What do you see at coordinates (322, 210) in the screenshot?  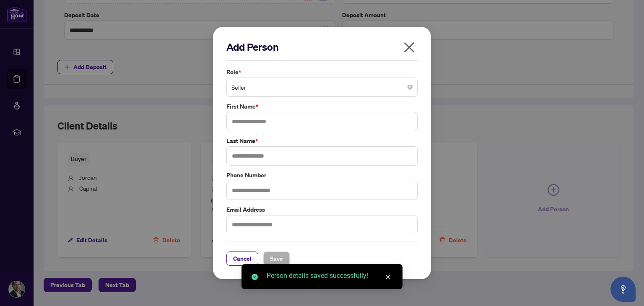 I see `label: Email Address` at bounding box center [322, 210].